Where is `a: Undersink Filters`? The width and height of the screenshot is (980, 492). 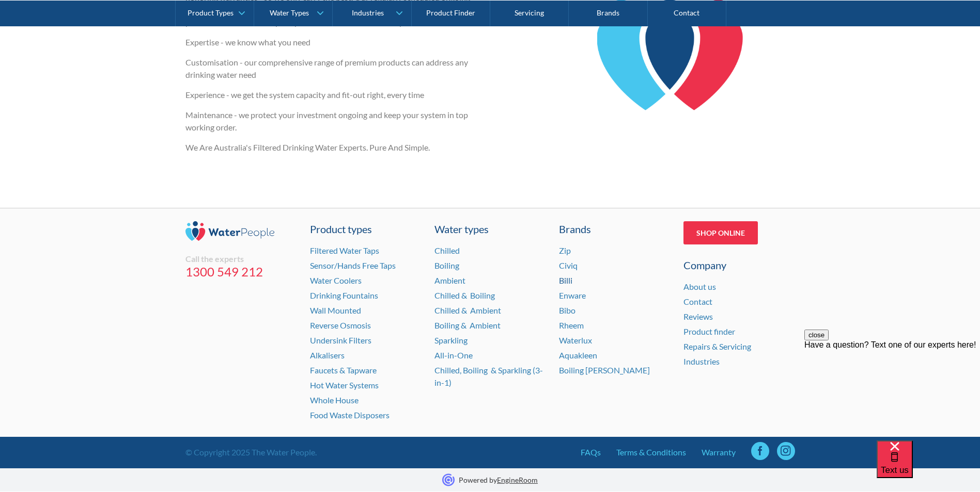
a: Undersink Filters is located at coordinates (341, 340).